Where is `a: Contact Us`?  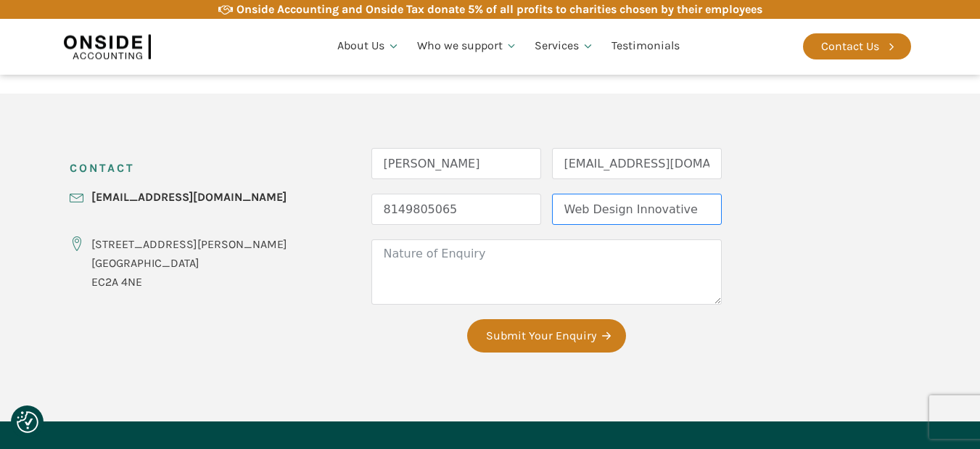 a: Contact Us is located at coordinates (857, 47).